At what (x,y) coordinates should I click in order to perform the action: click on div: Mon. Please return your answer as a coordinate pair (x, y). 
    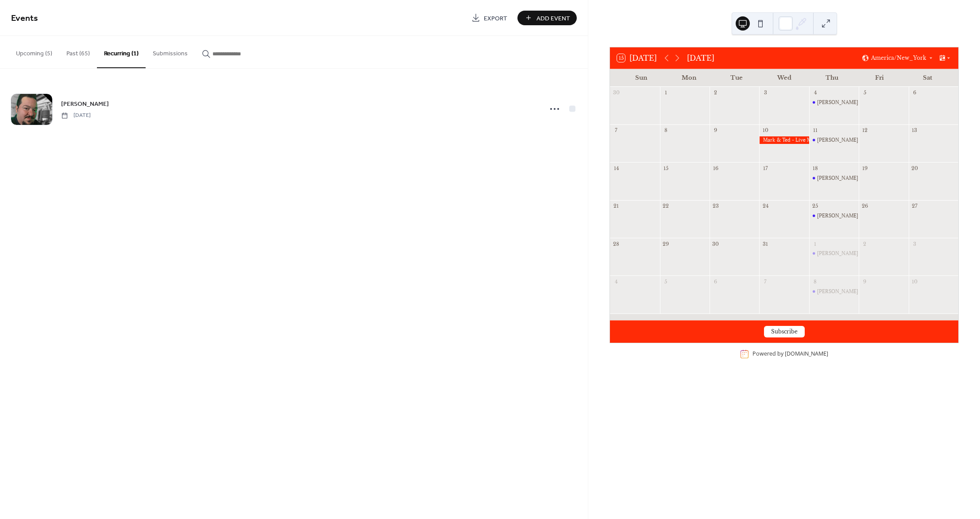
    Looking at the image, I should click on (689, 78).